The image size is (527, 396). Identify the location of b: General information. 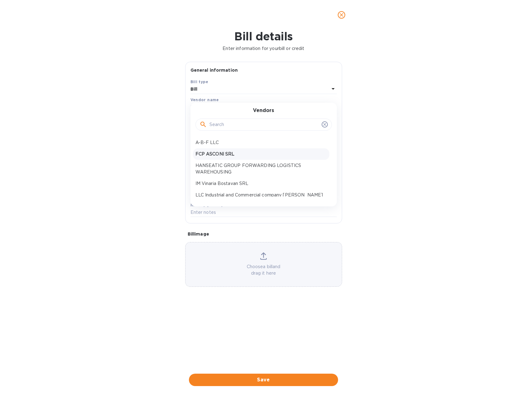
(214, 70).